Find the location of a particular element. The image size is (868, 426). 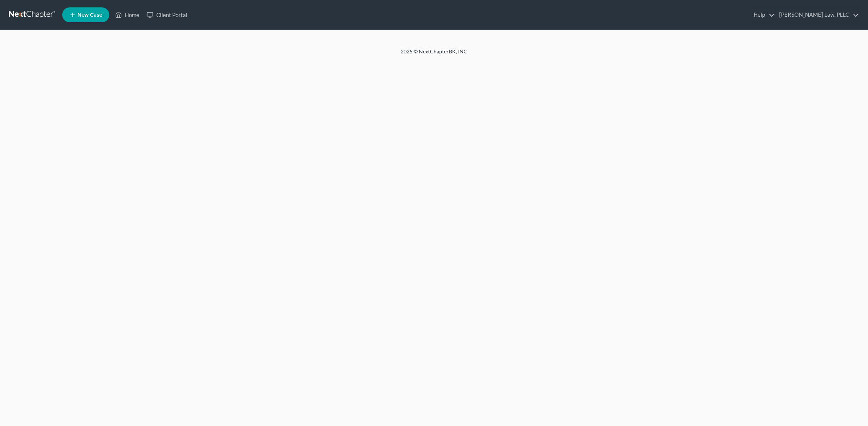

a: Client Portal is located at coordinates (167, 15).